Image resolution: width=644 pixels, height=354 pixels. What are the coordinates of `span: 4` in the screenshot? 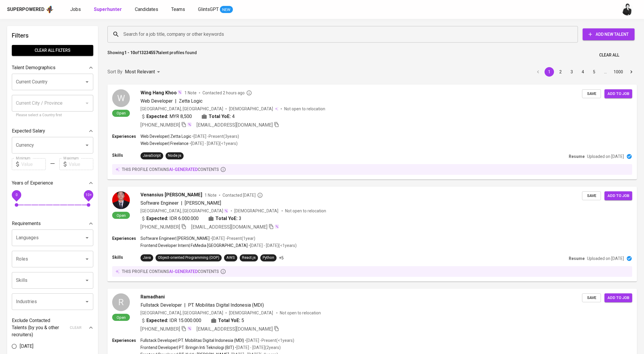 It's located at (233, 116).